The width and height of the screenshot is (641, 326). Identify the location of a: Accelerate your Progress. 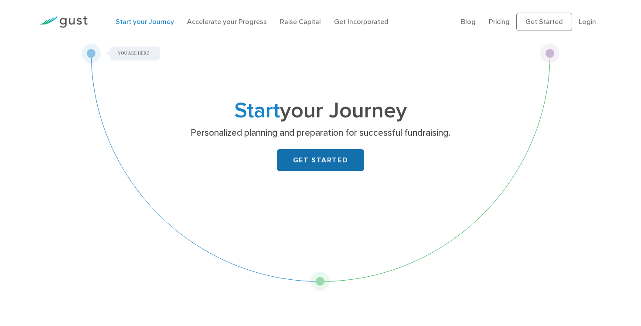
(227, 21).